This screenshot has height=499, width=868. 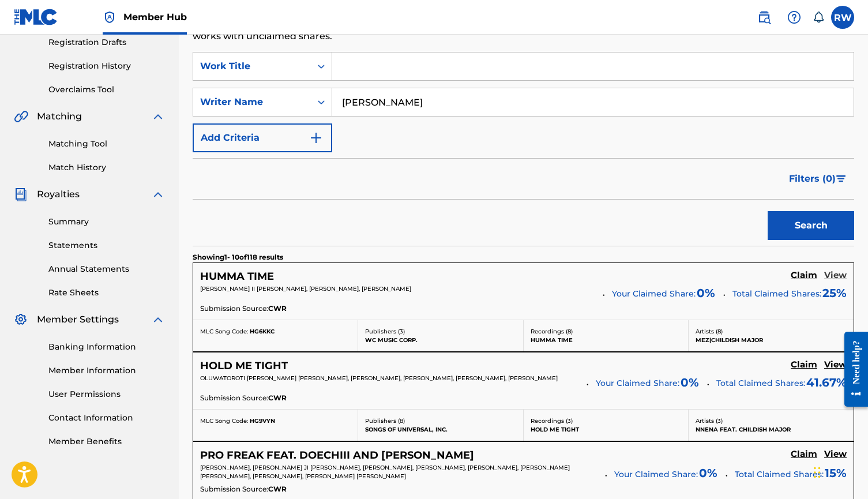 What do you see at coordinates (106, 245) in the screenshot?
I see `a: Statements` at bounding box center [106, 245].